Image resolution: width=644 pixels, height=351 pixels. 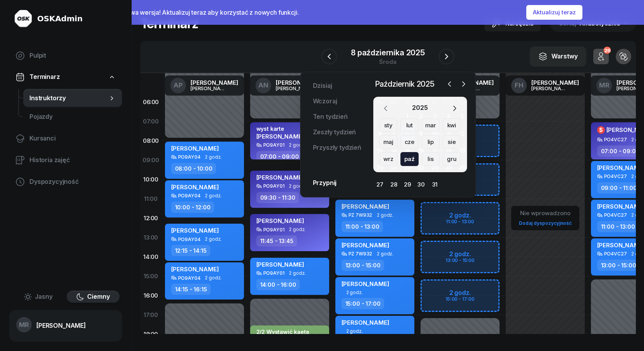 What do you see at coordinates (277, 240) in the screenshot?
I see `div: 11:45 - 13:45` at bounding box center [277, 240].